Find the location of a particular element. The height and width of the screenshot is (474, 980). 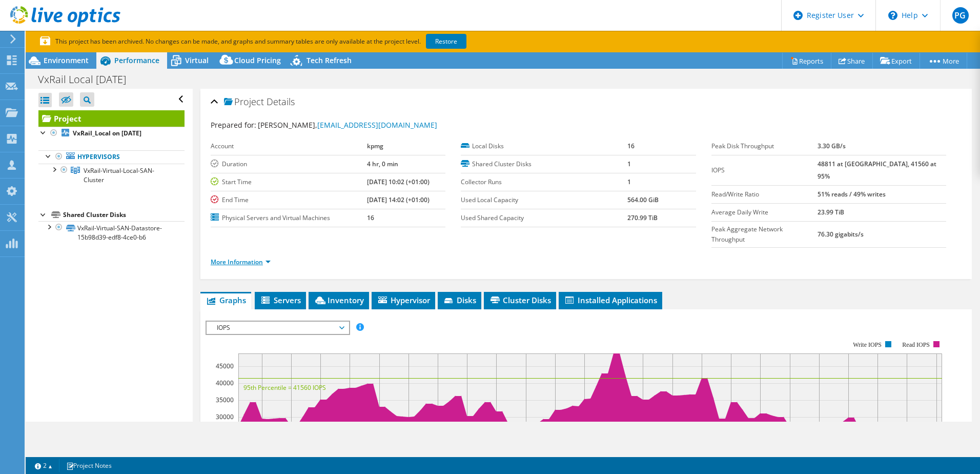

text: 40000 is located at coordinates (224, 383).